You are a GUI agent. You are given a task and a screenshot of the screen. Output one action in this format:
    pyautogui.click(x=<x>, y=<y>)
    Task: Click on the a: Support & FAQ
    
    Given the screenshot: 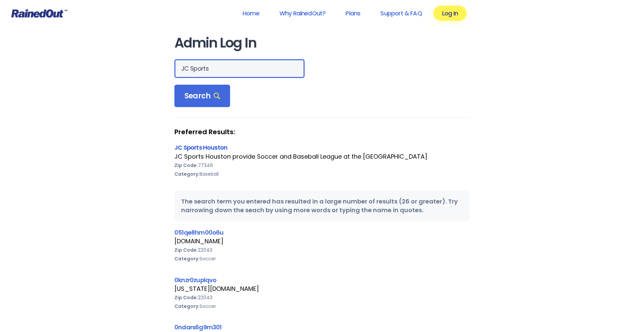 What is the action you would take?
    pyautogui.click(x=401, y=13)
    